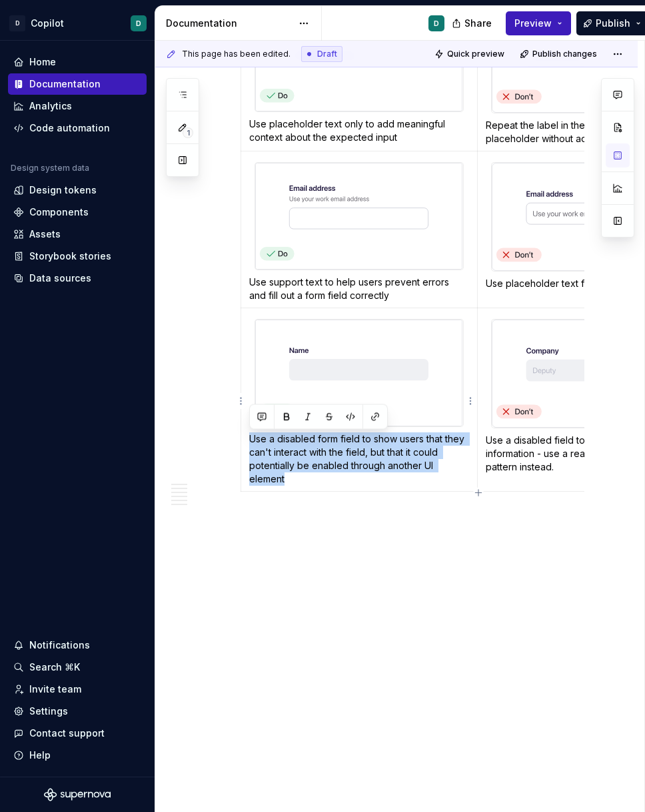  What do you see at coordinates (359, 373) in the screenshot?
I see `img: ffebef9d-6544-48f0-b9df-341ef492ab97.svg` at bounding box center [359, 373].